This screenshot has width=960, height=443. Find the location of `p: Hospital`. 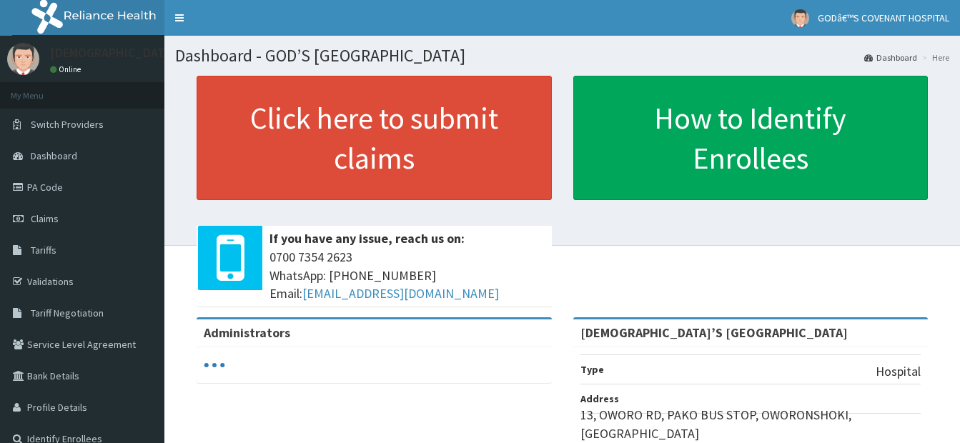

p: Hospital is located at coordinates (898, 372).